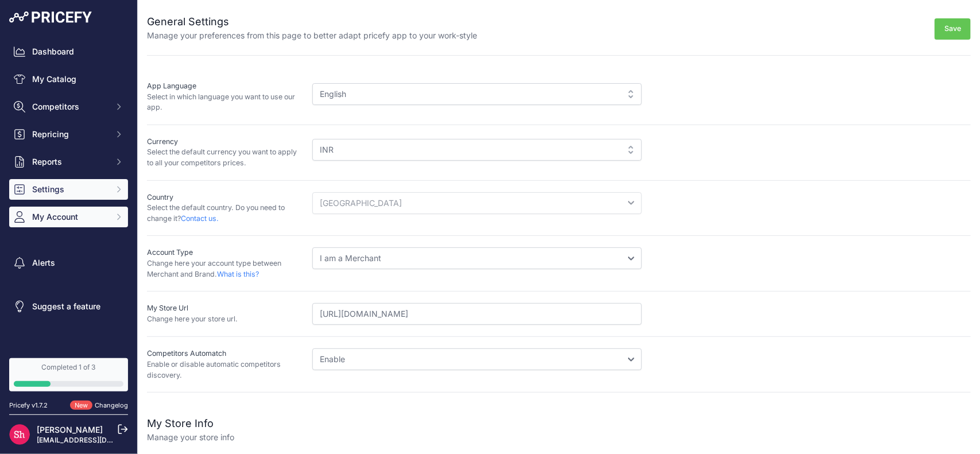 This screenshot has width=980, height=454. What do you see at coordinates (68, 263) in the screenshot?
I see `a: Alerts` at bounding box center [68, 263].